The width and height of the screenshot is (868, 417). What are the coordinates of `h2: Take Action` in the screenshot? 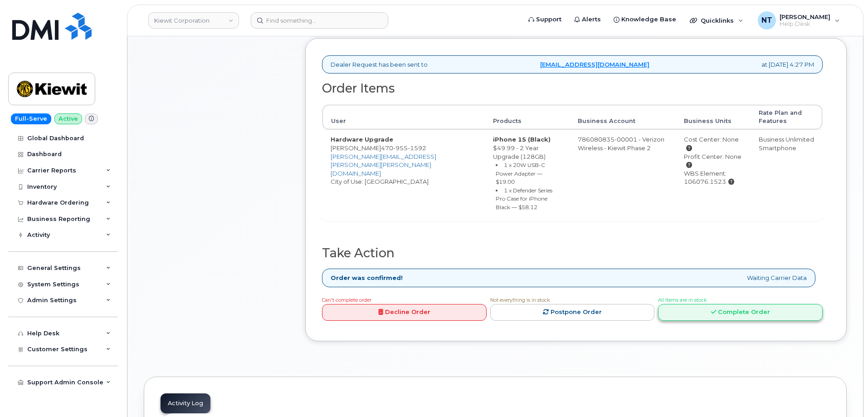 It's located at (572, 253).